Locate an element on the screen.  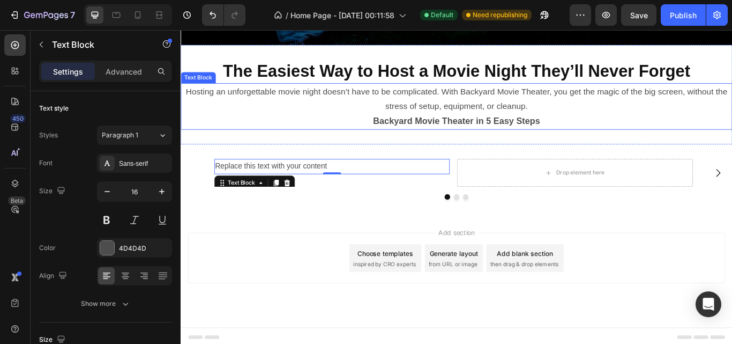
div: Generate layout is located at coordinates (318, 260).